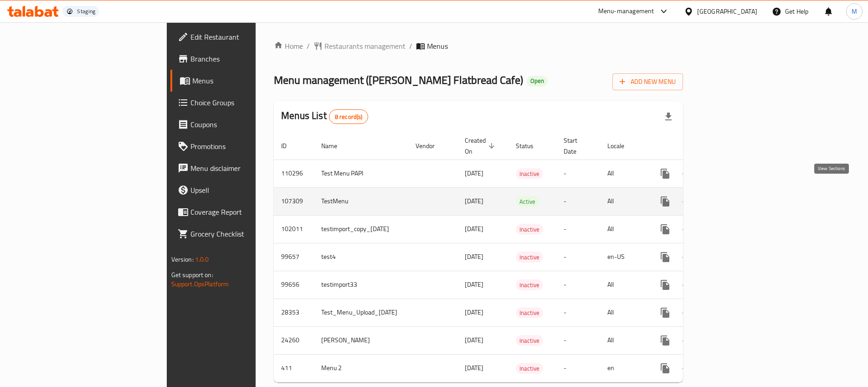 The width and height of the screenshot is (868, 387). Describe the element at coordinates (241, 124) in the screenshot. I see `a: Coupons` at that location.